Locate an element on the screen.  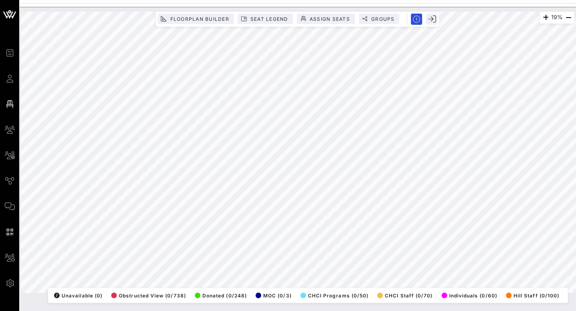
button: /Unavailable (0) is located at coordinates (77, 295).